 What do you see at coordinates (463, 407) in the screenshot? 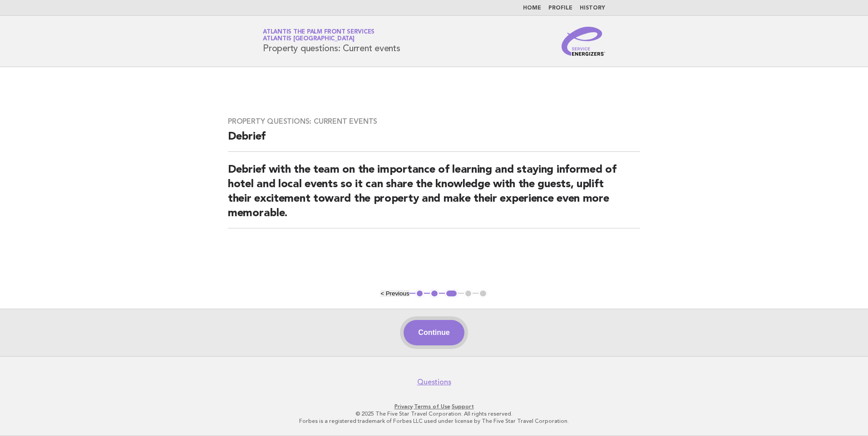
I see `a: Support` at bounding box center [463, 407].